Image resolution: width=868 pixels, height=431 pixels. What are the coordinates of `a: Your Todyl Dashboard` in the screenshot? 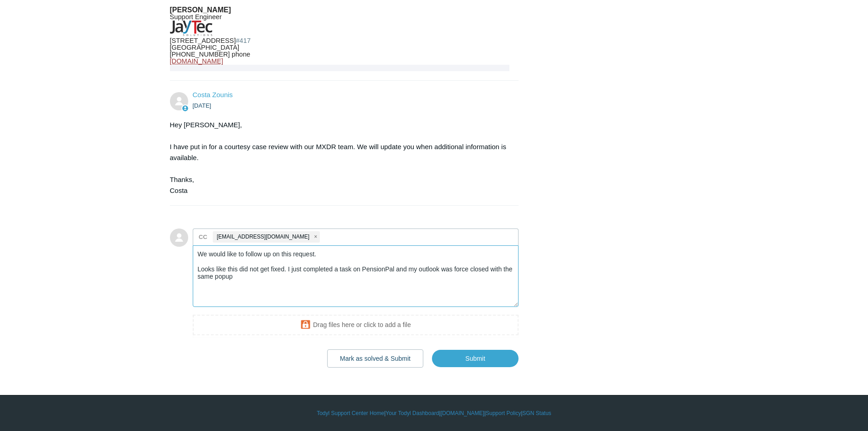 It's located at (412, 413).